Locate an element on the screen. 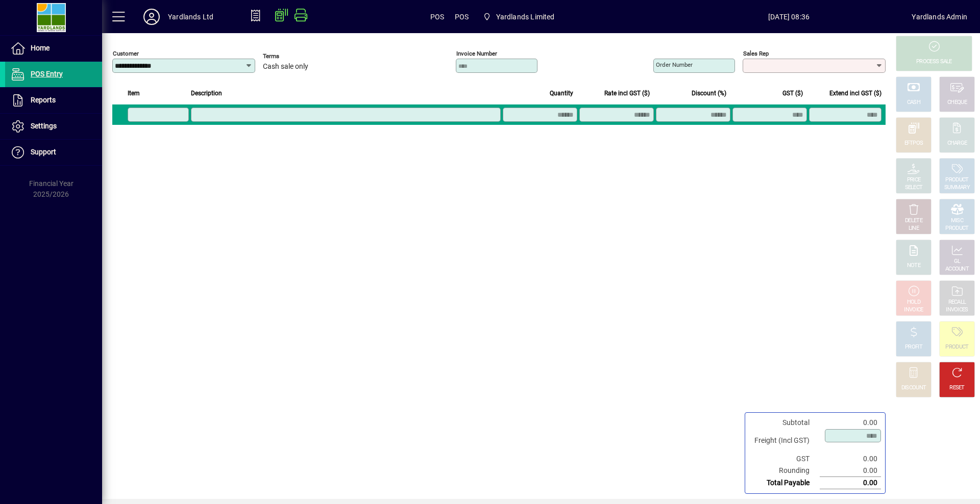  span: Item is located at coordinates (134, 94).